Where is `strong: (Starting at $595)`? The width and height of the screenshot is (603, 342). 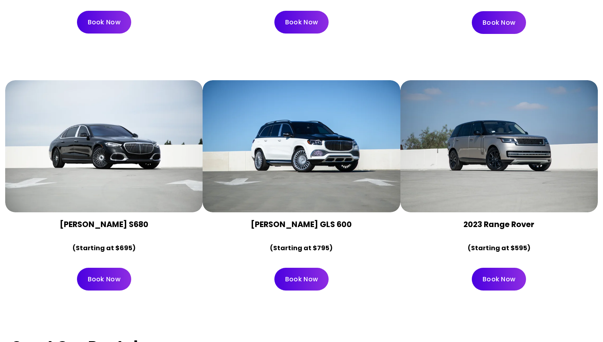
strong: (Starting at $595) is located at coordinates (499, 248).